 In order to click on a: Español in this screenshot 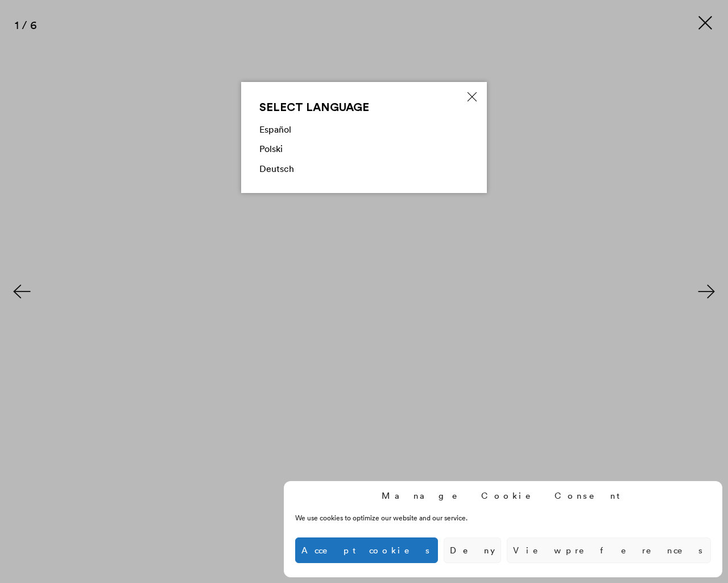, I will do `click(275, 129)`.